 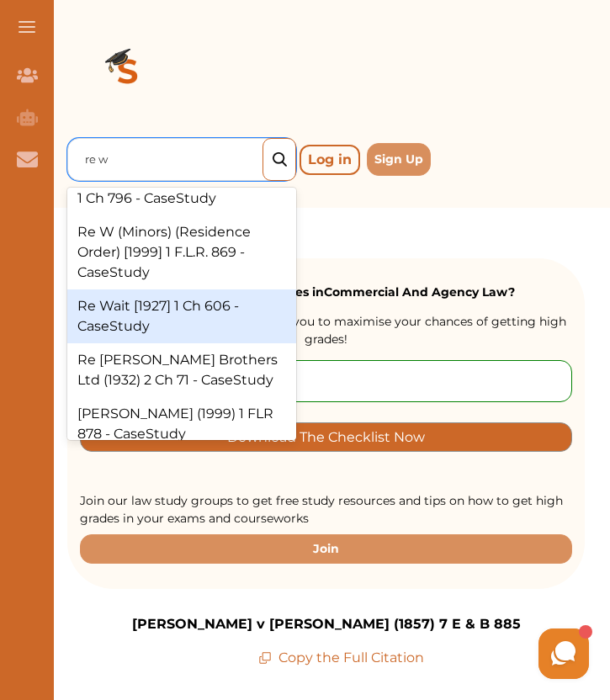 What do you see at coordinates (399, 159) in the screenshot?
I see `button: Sign Up` at bounding box center [399, 159].